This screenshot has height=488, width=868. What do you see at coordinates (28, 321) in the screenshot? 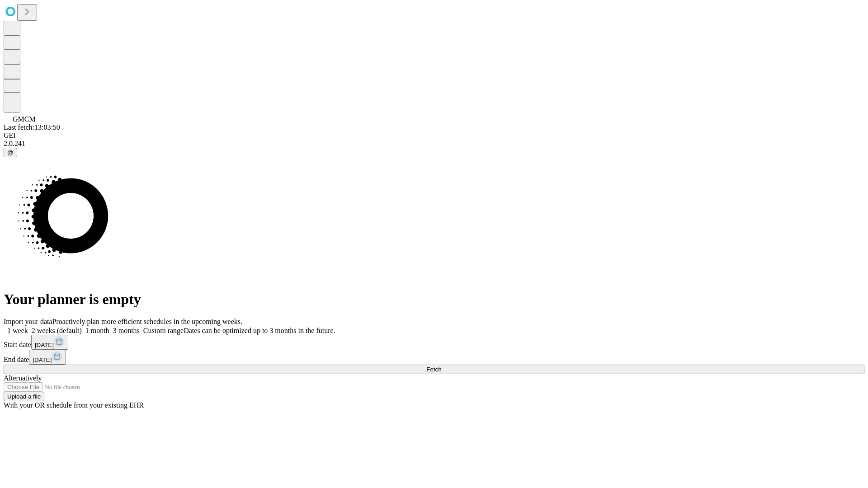
I see `span: Import your data` at bounding box center [28, 321].